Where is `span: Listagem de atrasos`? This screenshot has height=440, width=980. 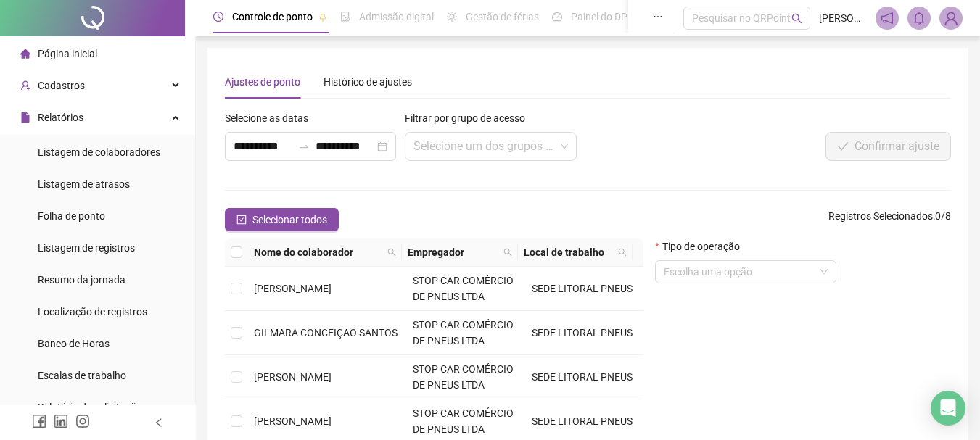
span: Listagem de atrasos is located at coordinates (84, 184).